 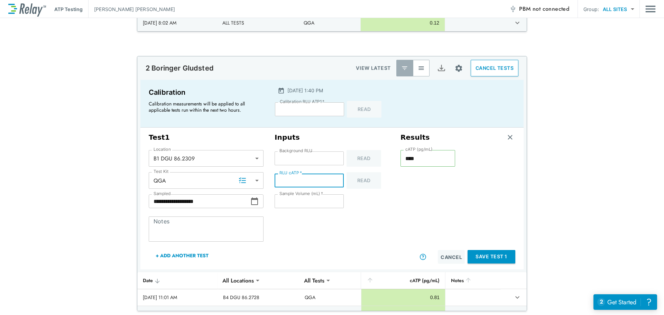 I want to click on label: cATP (pg/mL), so click(x=419, y=149).